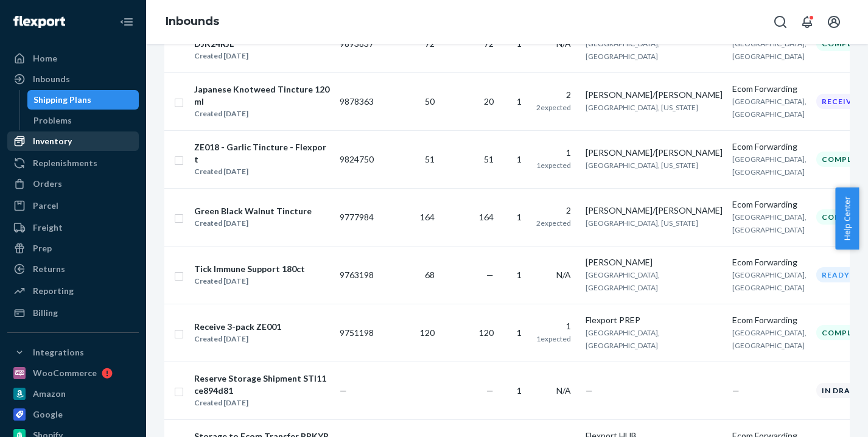 Image resolution: width=868 pixels, height=437 pixels. What do you see at coordinates (262, 95) in the screenshot?
I see `div: Japanese Knotweed Tincture 120ml` at bounding box center [262, 95].